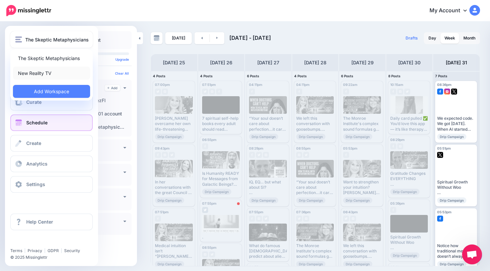 This screenshot has height=271, width=490. What do you see at coordinates (51, 91) in the screenshot?
I see `a: Add Workspace` at bounding box center [51, 91].